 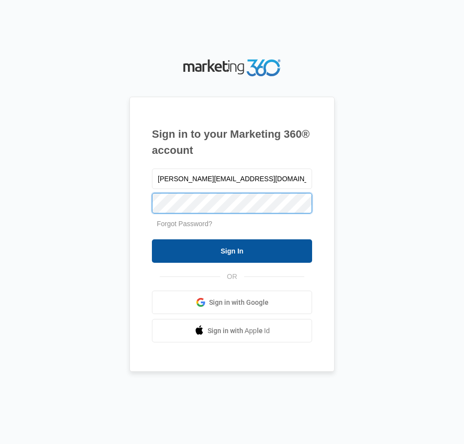 What do you see at coordinates (239, 303) in the screenshot?
I see `span: Sign in with Google` at bounding box center [239, 303].